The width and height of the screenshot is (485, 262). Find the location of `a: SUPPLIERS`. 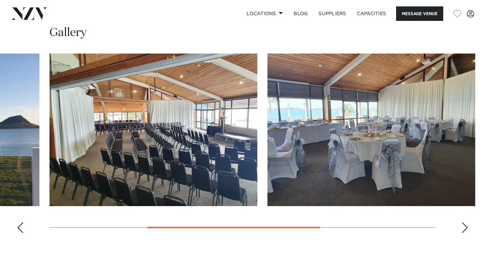

a: SUPPLIERS is located at coordinates (332, 13).